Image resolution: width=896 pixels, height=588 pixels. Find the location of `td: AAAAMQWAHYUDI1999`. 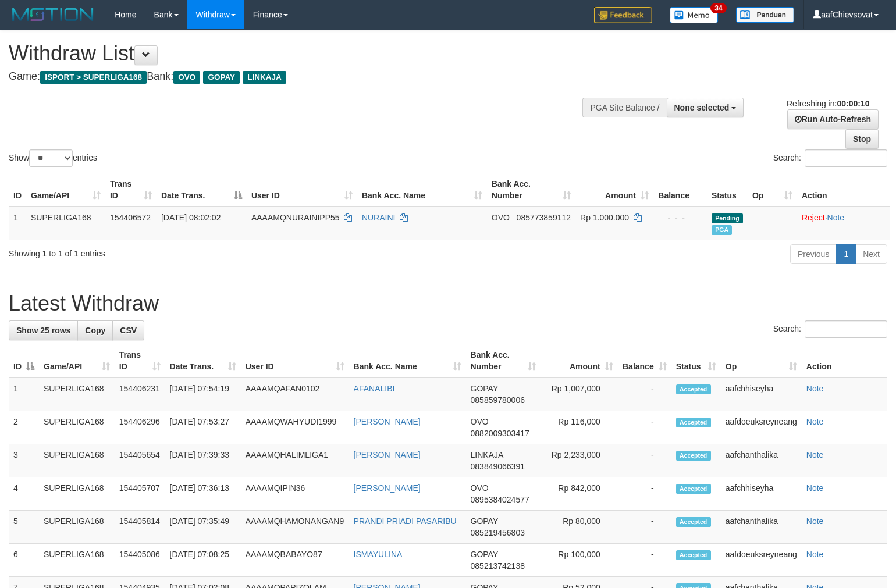

td: AAAAMQWAHYUDI1999 is located at coordinates (295, 427).